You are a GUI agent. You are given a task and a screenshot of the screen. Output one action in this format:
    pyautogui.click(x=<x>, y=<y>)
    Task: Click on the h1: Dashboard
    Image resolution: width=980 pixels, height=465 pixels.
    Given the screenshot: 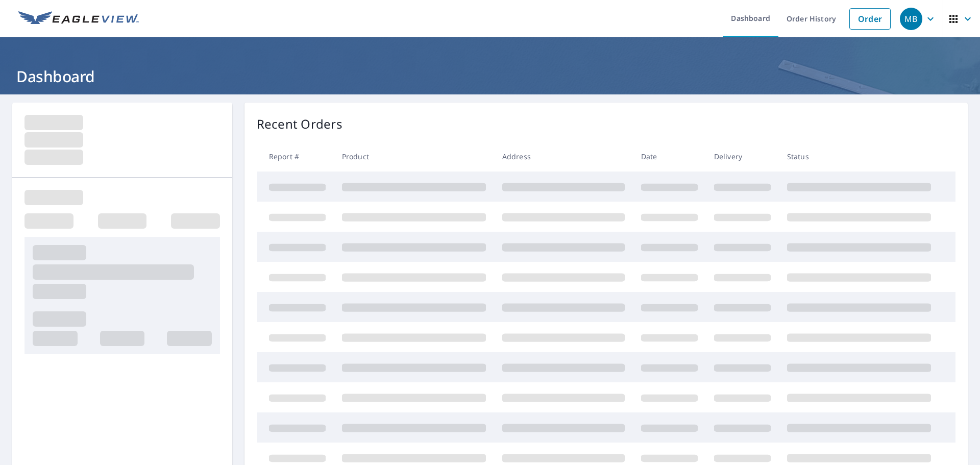 What is the action you would take?
    pyautogui.click(x=490, y=76)
    